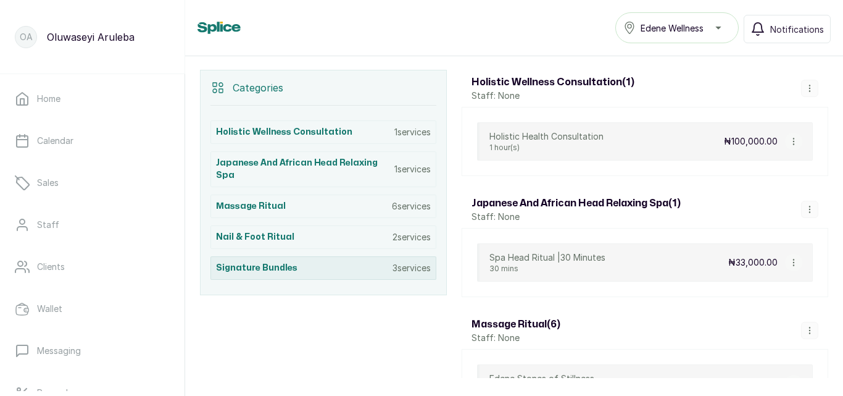 The height and width of the screenshot is (396, 843). Describe the element at coordinates (542, 383) in the screenshot. I see `div: Edene Stones of Stillness1 hour(s) 15 mins` at that location.